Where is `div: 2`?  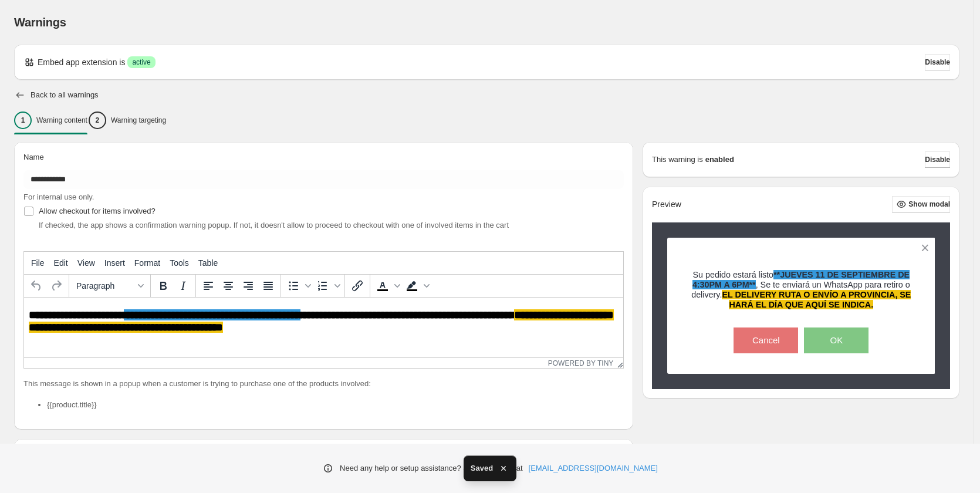
div: 2 is located at coordinates (97, 121).